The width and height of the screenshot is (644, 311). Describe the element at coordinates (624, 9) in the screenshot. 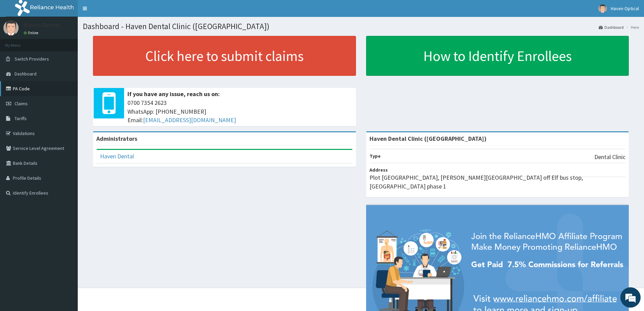

I see `span: Haven Optical` at that location.